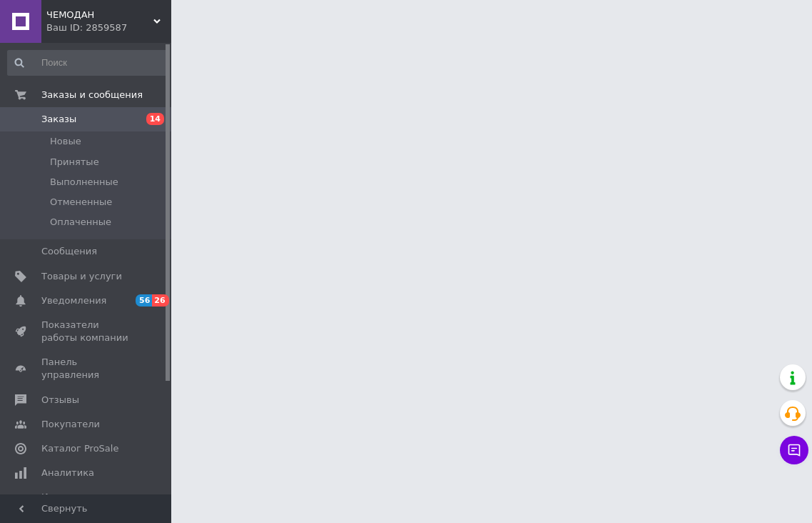 Image resolution: width=812 pixels, height=523 pixels. What do you see at coordinates (74, 162) in the screenshot?
I see `span: Принятые` at bounding box center [74, 162].